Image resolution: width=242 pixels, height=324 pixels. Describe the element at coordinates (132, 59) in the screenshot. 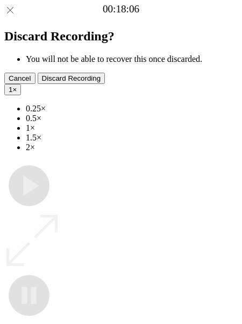

I see `li: You will not be able to recover this once discarded.` at that location.